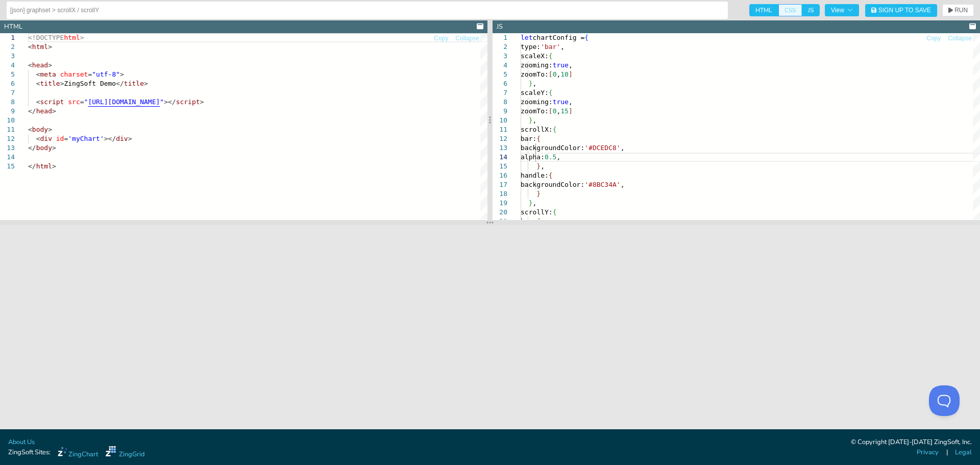  Describe the element at coordinates (558, 37) in the screenshot. I see `span: chartConfig =` at that location.